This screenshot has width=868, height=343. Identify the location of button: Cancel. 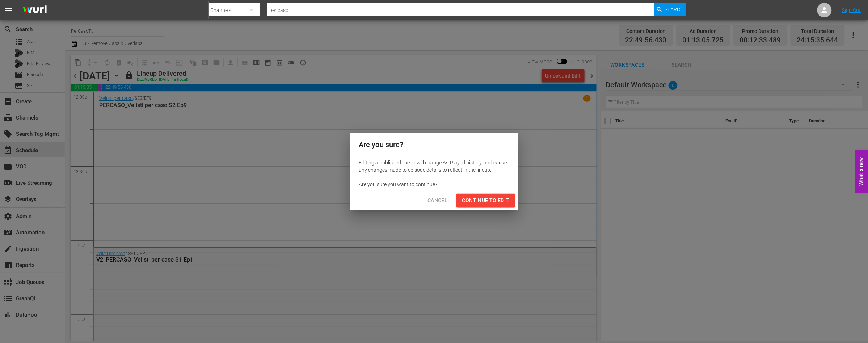
(437, 201).